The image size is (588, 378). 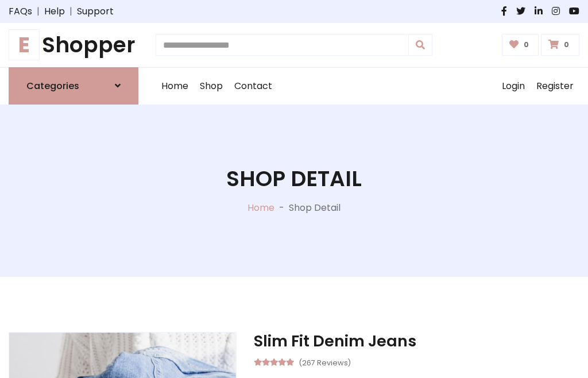 I want to click on a: EShopper, so click(x=74, y=45).